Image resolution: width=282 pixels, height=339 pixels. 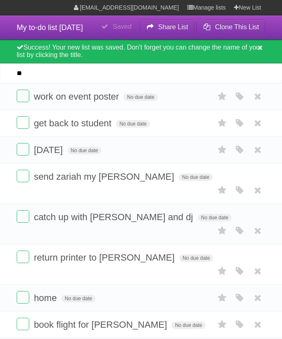 What do you see at coordinates (231, 27) in the screenshot?
I see `button: Clone This List` at bounding box center [231, 27].